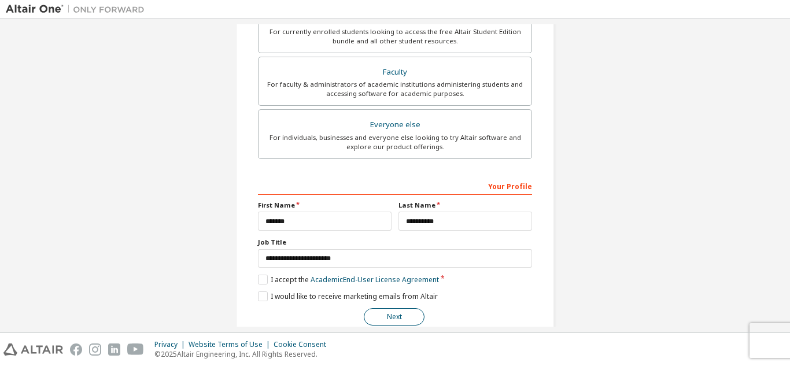 This screenshot has width=790, height=366. Describe the element at coordinates (375, 279) in the screenshot. I see `a: Academic End-User License Agreement` at that location.